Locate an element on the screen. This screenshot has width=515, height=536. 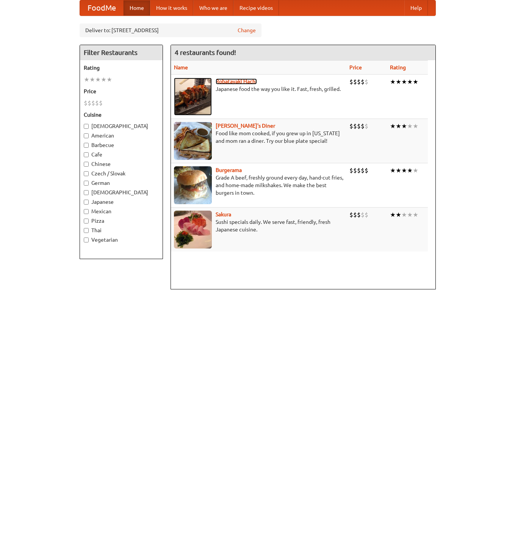
a: Price is located at coordinates (355, 67).